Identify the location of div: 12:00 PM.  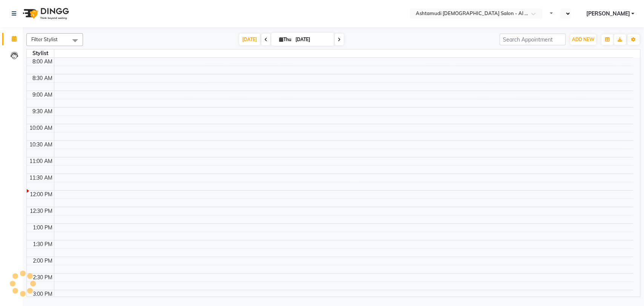
(41, 194).